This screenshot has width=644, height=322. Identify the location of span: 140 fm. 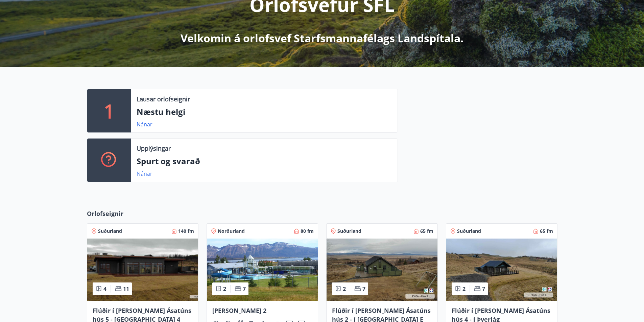
(186, 231).